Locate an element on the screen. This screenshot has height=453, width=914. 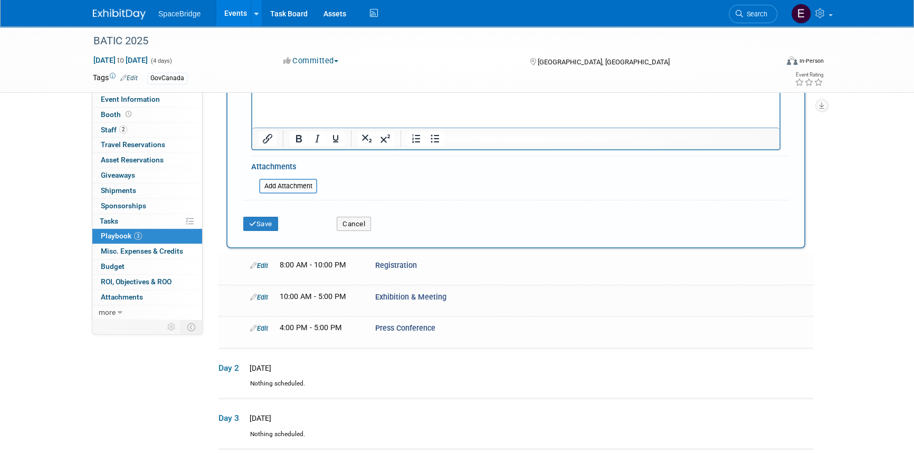
a: ROI, Objectives & ROO is located at coordinates (147, 282).